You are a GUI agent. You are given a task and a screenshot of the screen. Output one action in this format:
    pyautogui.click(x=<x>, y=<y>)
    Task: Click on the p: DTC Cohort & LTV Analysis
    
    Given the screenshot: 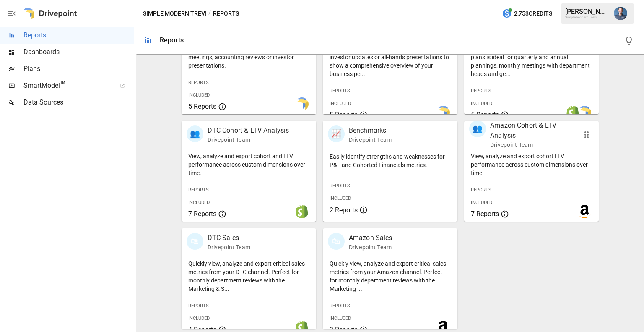 What is the action you would take?
    pyautogui.click(x=248, y=131)
    